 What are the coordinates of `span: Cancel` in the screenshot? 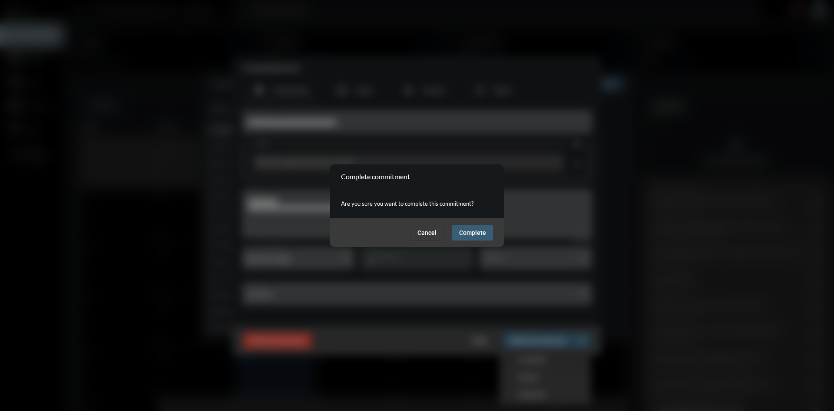 It's located at (427, 233).